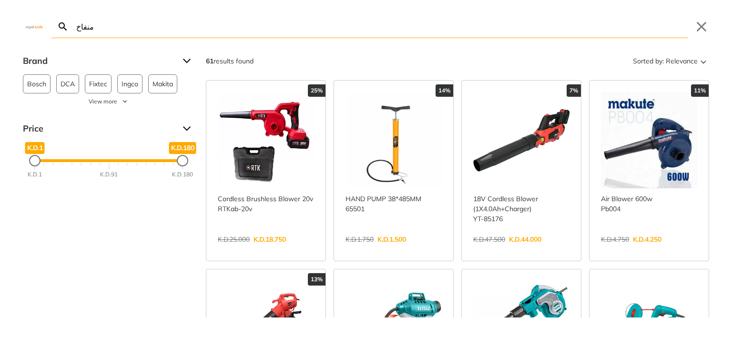 This screenshot has height=348, width=732. I want to click on div: 14%, so click(444, 90).